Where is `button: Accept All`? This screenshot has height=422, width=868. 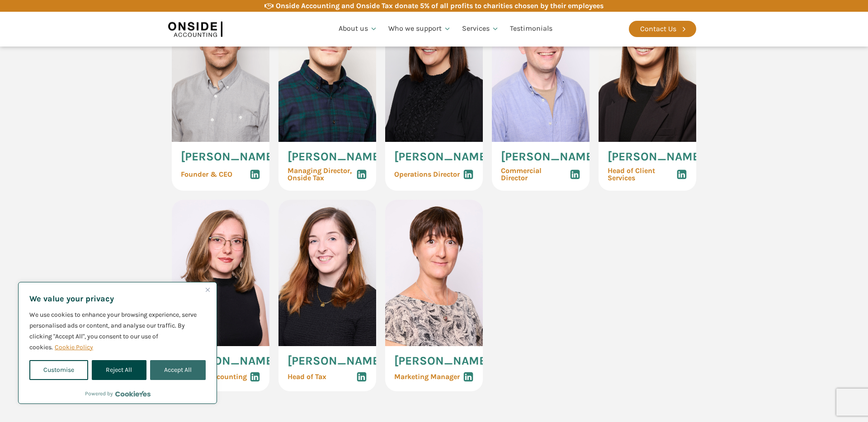
button: Accept All is located at coordinates (178, 370).